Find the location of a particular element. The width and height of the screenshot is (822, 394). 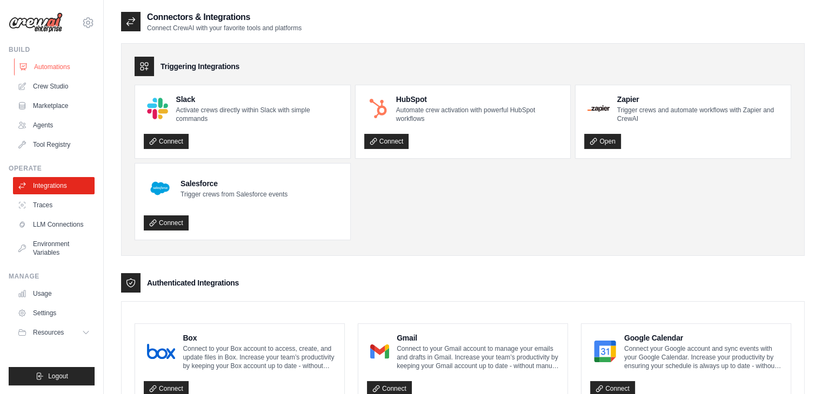

h3: Triggering Integrations is located at coordinates (200, 66).